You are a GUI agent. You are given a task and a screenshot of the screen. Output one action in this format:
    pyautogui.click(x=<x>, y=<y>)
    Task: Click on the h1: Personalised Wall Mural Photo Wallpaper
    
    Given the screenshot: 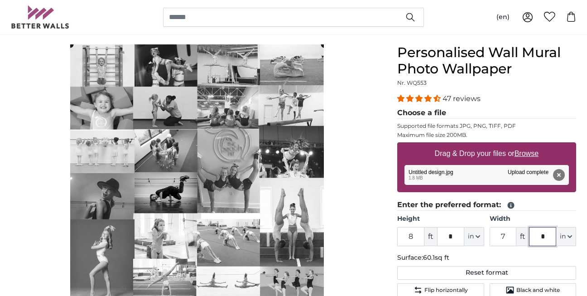 What is the action you would take?
    pyautogui.click(x=487, y=61)
    